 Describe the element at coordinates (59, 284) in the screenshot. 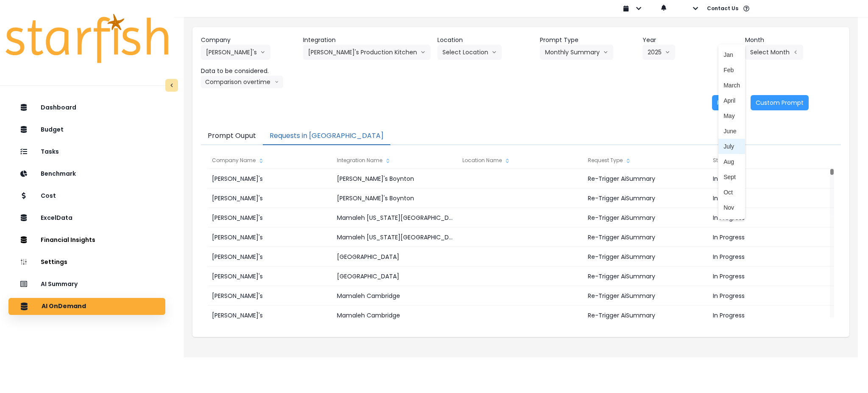

I see `p: AI Summary` at that location.